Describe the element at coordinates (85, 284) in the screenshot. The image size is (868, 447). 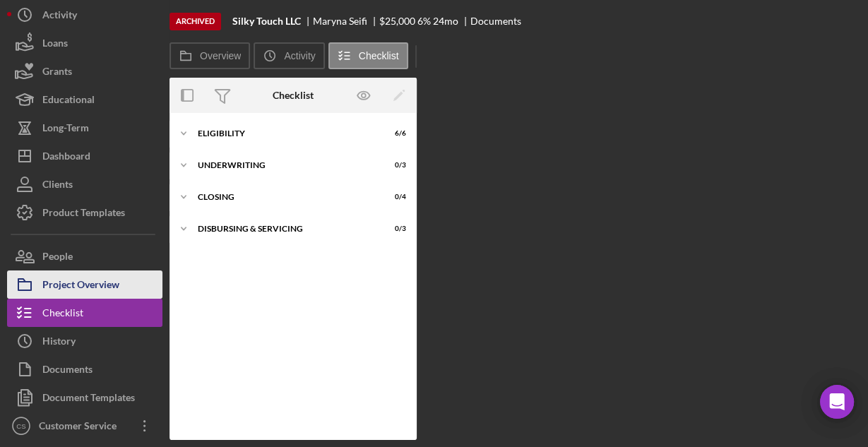
I see `button: Project Overview` at that location.